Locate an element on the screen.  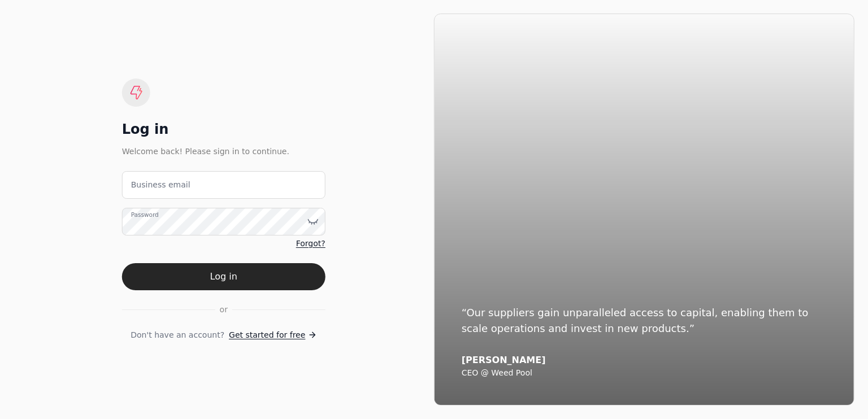
span: Forgot? is located at coordinates (311, 243).